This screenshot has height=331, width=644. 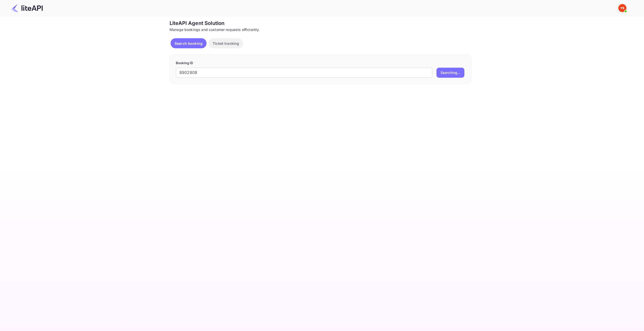 I want to click on p: Ticket tracking, so click(x=226, y=43).